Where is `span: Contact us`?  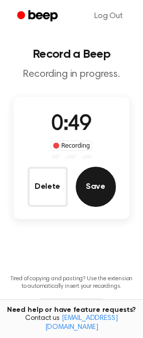 span: Contact us is located at coordinates (71, 323).